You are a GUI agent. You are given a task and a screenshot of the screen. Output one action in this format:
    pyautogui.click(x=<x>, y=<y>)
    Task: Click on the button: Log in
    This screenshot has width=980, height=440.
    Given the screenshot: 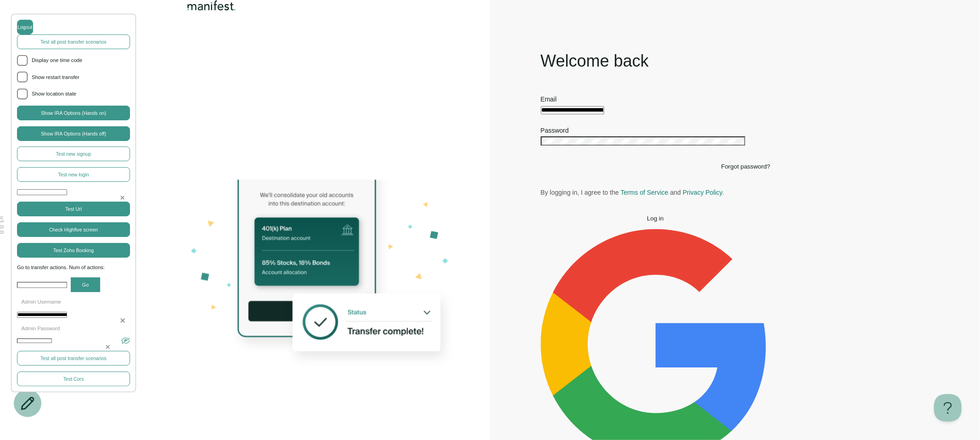 What is the action you would take?
    pyautogui.click(x=656, y=218)
    